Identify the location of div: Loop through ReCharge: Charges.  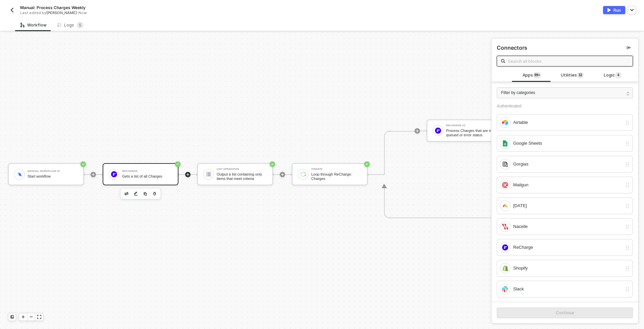
(336, 176).